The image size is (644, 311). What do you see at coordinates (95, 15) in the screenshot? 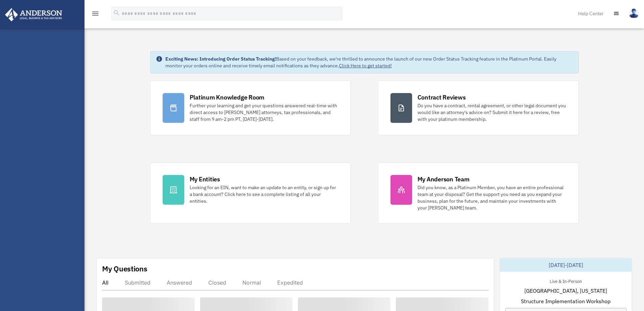
I see `a: menu` at bounding box center [95, 15].